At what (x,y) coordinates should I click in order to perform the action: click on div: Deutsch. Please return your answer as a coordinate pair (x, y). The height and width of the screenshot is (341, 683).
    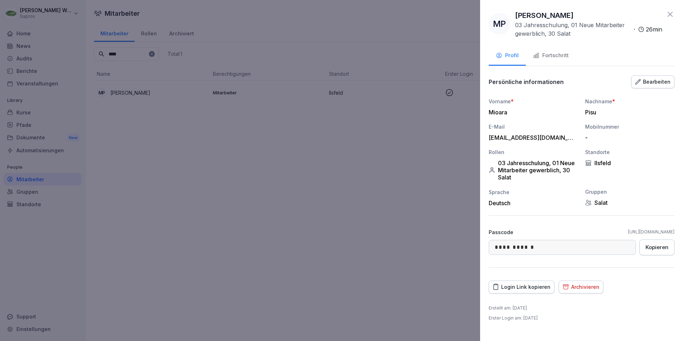
    Looking at the image, I should click on (533, 203).